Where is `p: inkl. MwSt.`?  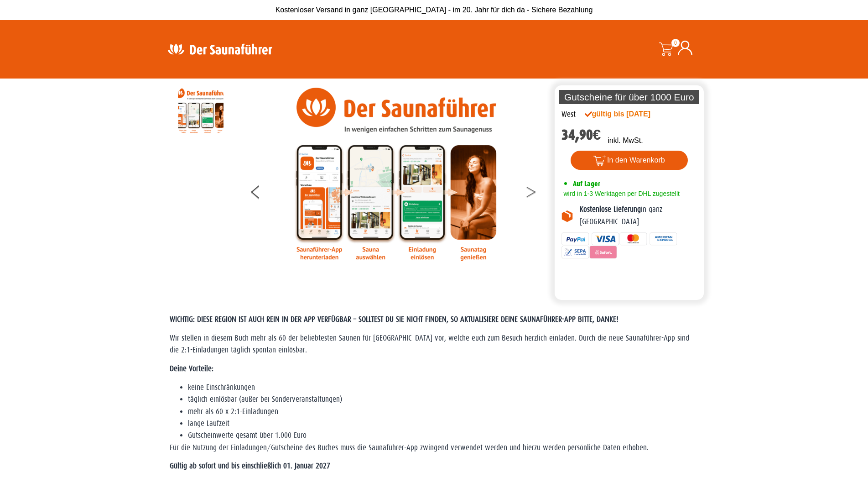
p: inkl. MwSt. is located at coordinates (624, 140).